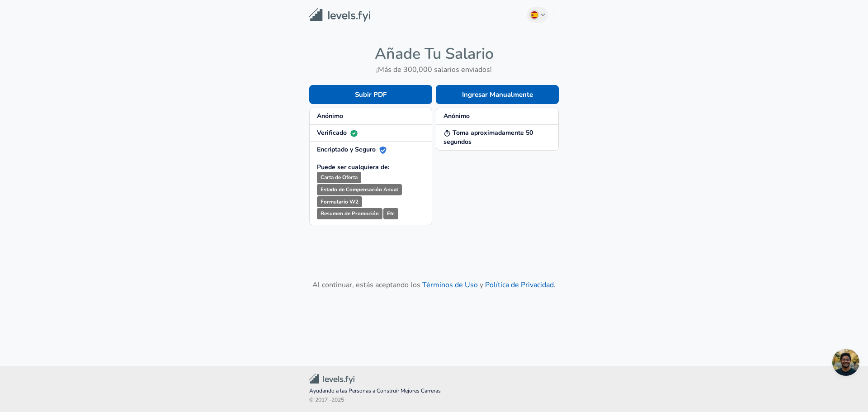 The image size is (868, 412). I want to click on a: Términos de Uso, so click(450, 285).